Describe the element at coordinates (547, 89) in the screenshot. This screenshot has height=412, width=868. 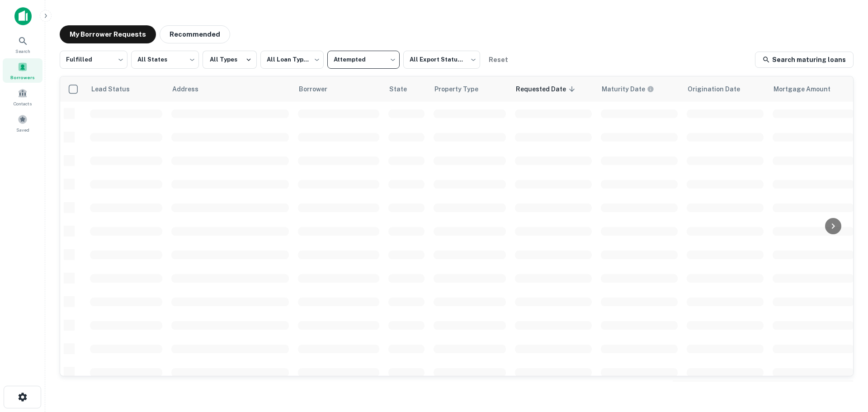
I see `span: Requested Date` at that location.